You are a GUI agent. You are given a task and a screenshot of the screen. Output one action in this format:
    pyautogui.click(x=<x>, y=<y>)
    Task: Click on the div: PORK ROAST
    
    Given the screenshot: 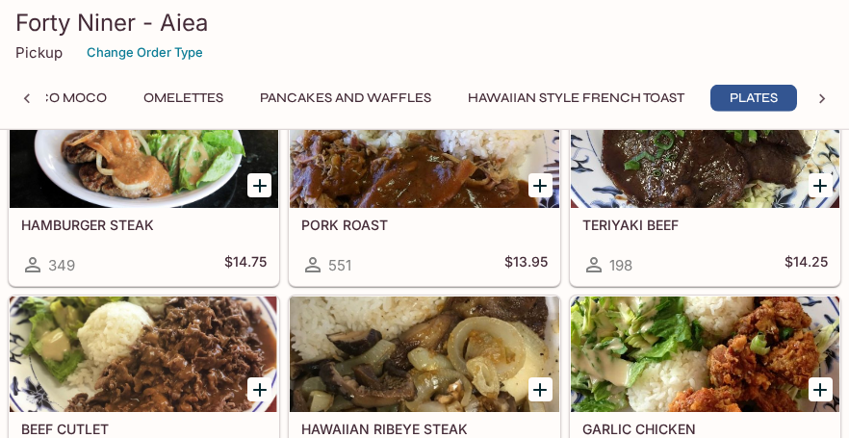 What is the action you would take?
    pyautogui.click(x=423, y=150)
    